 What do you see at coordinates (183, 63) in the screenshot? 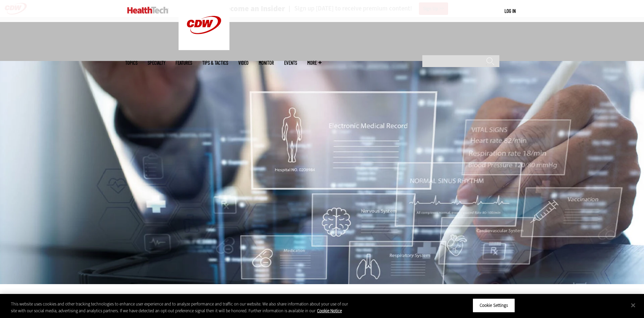
I see `a: Features` at bounding box center [183, 63].